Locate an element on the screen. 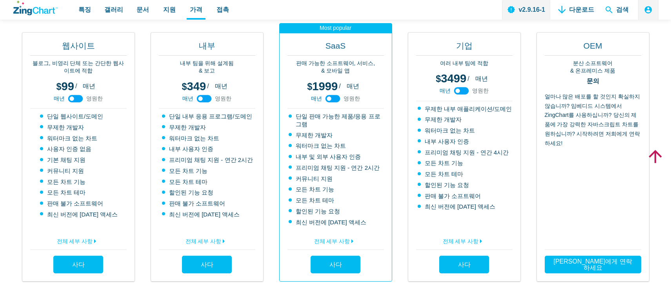  strong: 문의 is located at coordinates (593, 81).